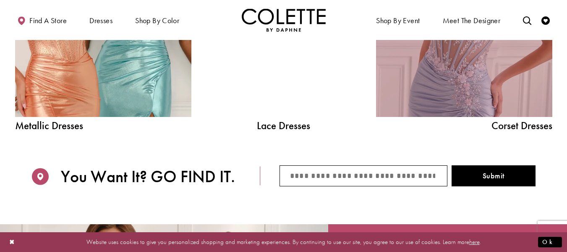 The image size is (567, 252). I want to click on span: Meet the designer, so click(472, 21).